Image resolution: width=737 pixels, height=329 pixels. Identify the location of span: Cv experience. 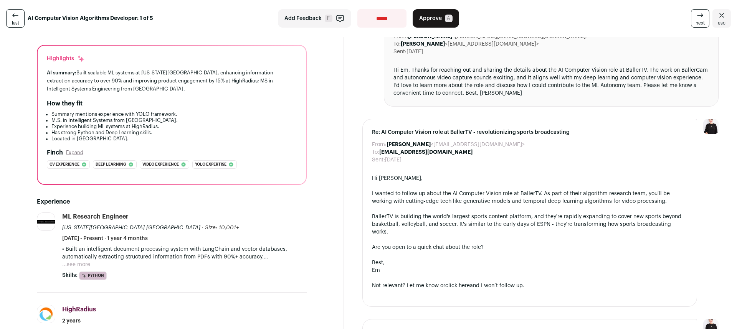
(65, 165).